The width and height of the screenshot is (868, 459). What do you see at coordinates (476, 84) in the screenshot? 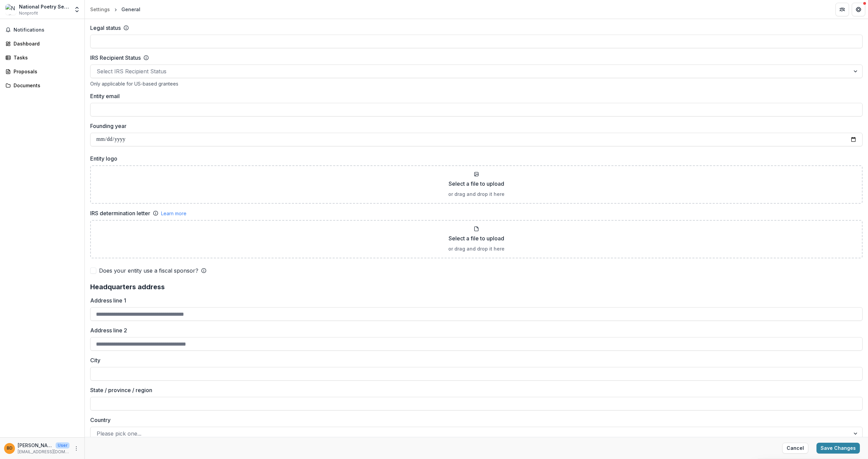
I see `div: Only applicable for US-based grantees` at bounding box center [476, 84].